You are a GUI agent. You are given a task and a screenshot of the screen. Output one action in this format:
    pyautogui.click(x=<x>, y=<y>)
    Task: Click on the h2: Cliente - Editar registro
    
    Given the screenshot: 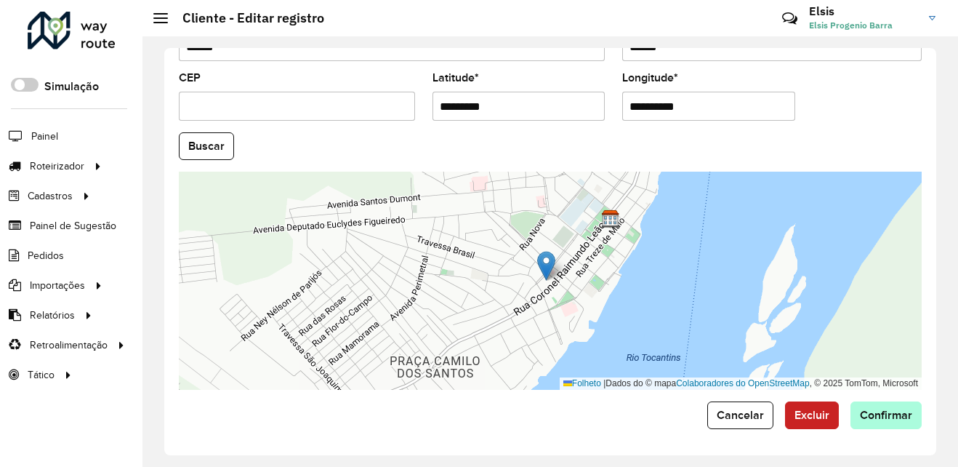 What is the action you would take?
    pyautogui.click(x=246, y=18)
    